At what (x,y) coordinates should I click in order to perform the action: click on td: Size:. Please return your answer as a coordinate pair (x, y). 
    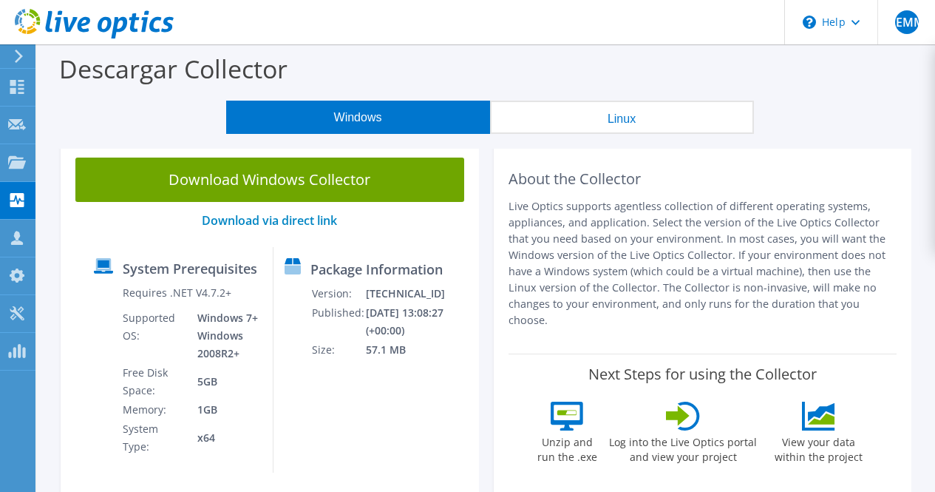
    Looking at the image, I should click on (338, 350).